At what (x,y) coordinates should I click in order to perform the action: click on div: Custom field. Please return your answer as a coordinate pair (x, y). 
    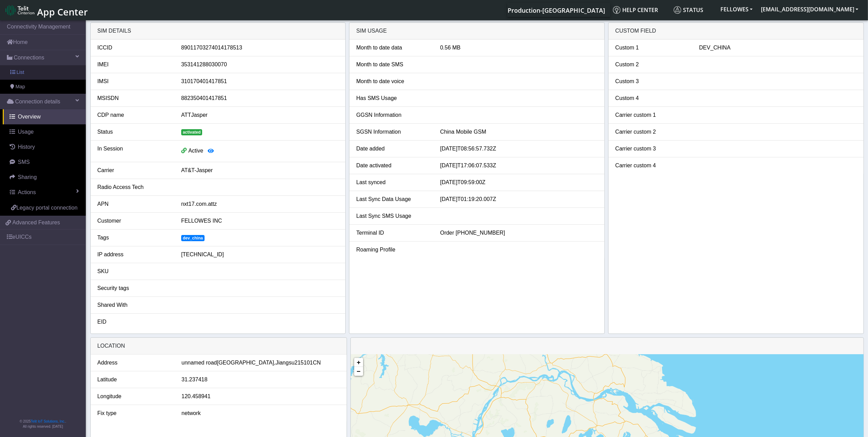
    Looking at the image, I should click on (736, 31).